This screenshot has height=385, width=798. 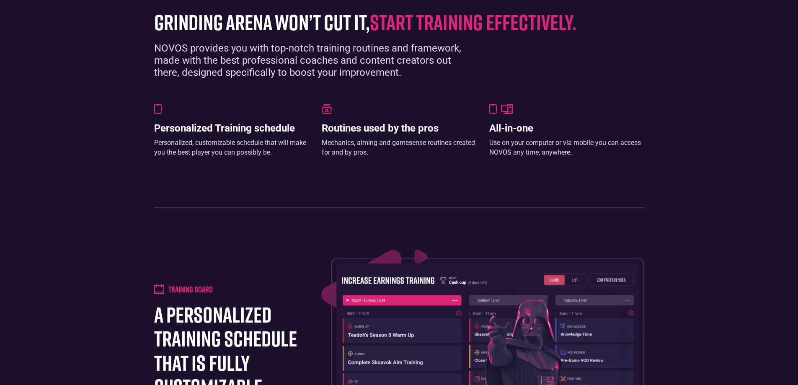 I want to click on h1: grinding arena won’t cut it,, so click(x=393, y=22).